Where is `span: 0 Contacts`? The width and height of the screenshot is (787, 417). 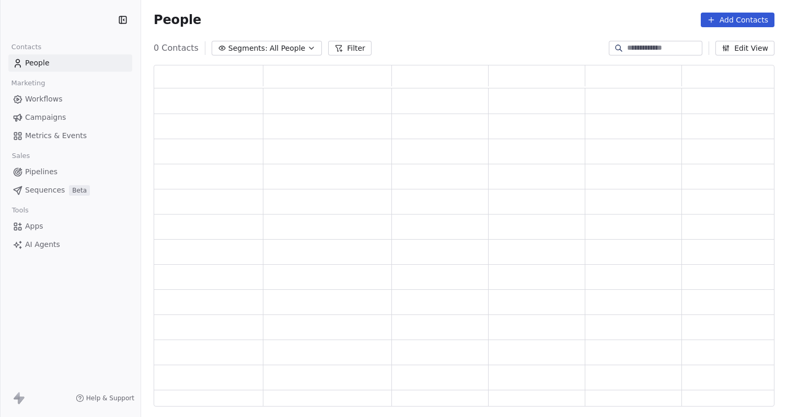
span: 0 Contacts is located at coordinates (176, 48).